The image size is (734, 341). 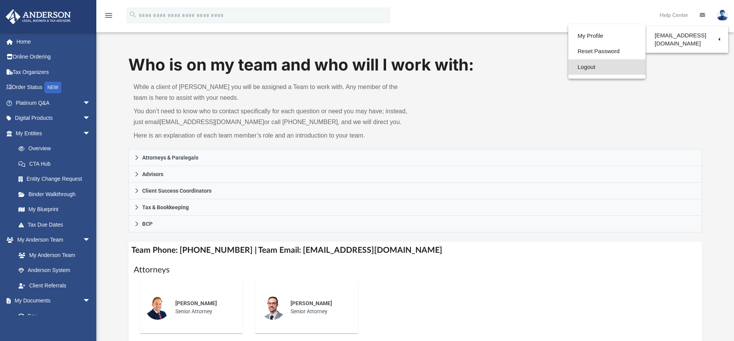 What do you see at coordinates (109, 17) in the screenshot?
I see `a: menu` at bounding box center [109, 17].